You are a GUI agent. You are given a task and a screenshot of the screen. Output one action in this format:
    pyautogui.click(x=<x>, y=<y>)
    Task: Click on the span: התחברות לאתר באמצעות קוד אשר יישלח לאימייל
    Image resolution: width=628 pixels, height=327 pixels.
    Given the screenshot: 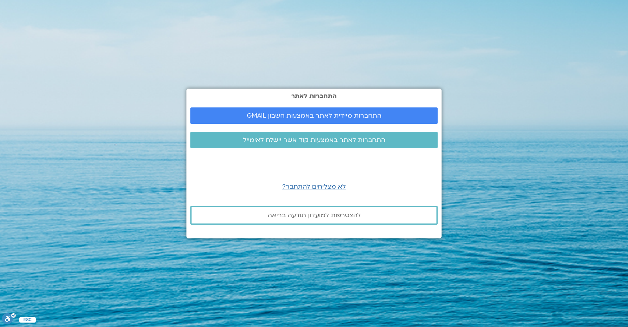 What is the action you would take?
    pyautogui.click(x=314, y=140)
    